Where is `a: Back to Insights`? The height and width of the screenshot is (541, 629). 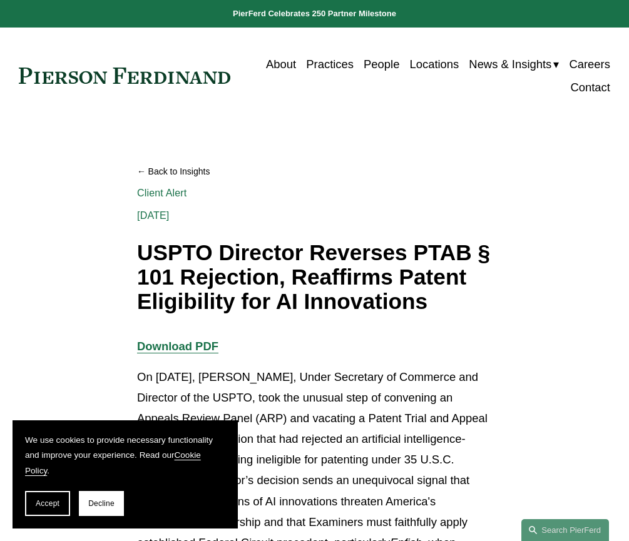 a: Back to Insights is located at coordinates (314, 171).